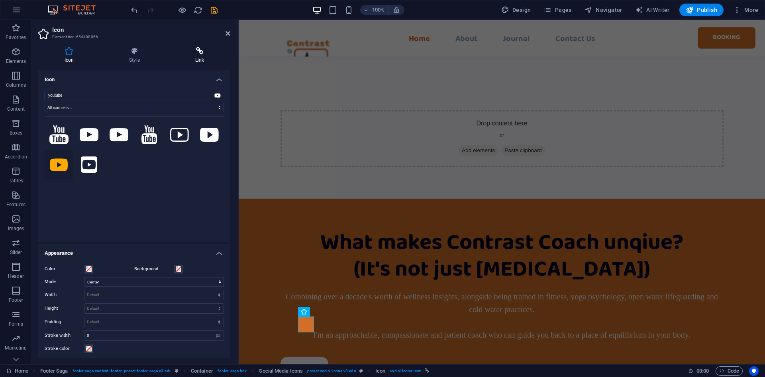 The width and height of the screenshot is (765, 377). What do you see at coordinates (231, 371) in the screenshot?
I see `span: . footer-saga-box` at bounding box center [231, 371].